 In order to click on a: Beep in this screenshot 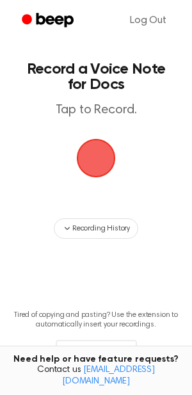, I will do `click(49, 20)`.